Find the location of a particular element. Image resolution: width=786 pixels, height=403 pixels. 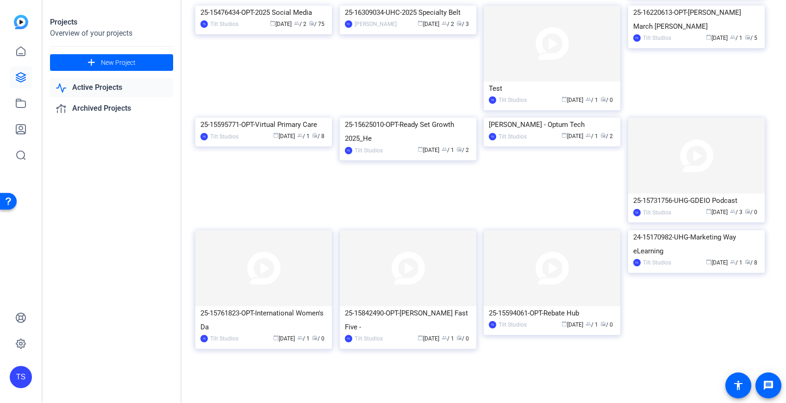

div: 25-15731756-UHG-GDEIO Podcast is located at coordinates (696, 200).